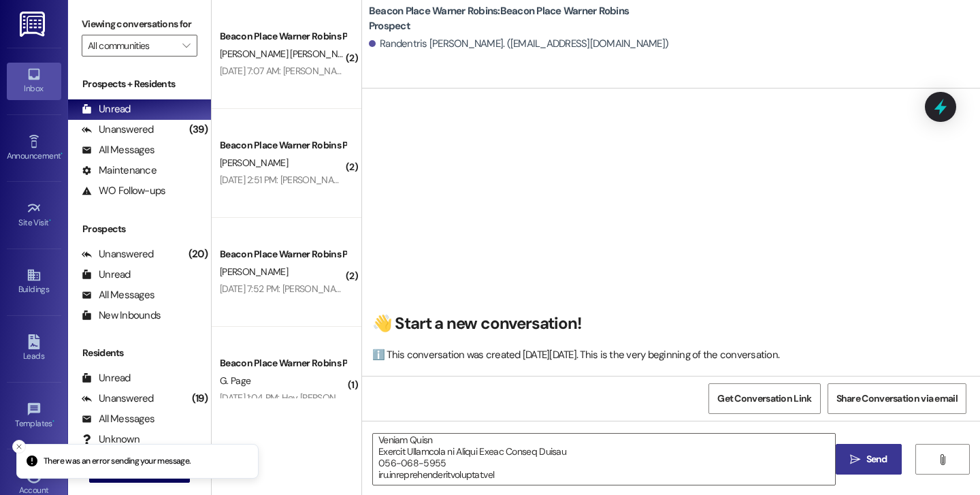  Describe the element at coordinates (34, 216) in the screenshot. I see `a: Site Visit •` at that location.